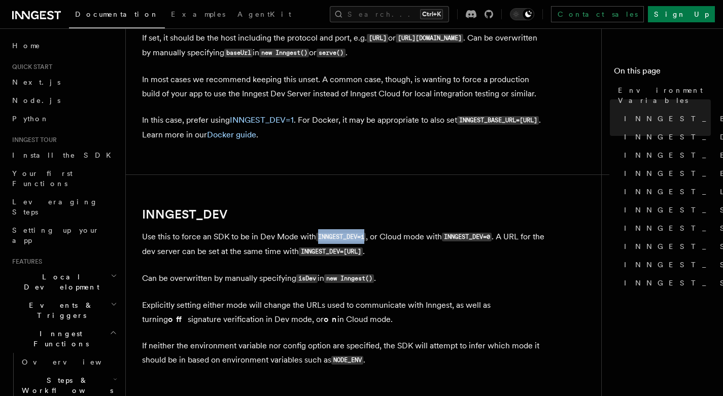 Image resolution: width=723 pixels, height=396 pixels. What do you see at coordinates (345, 46) in the screenshot?
I see `p: If set, it should be the host including the protocol and port, e.g. or . Can be overwritten by ma...` at bounding box center [345, 46].